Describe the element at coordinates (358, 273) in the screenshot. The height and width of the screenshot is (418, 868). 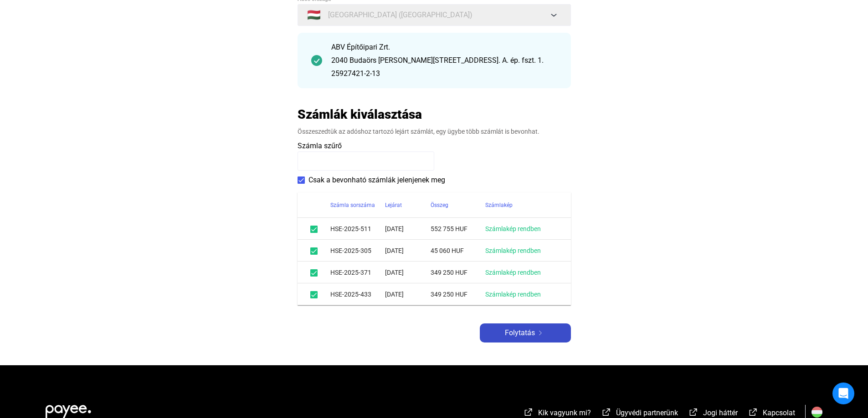
I see `td: HSE-2025-371` at that location.